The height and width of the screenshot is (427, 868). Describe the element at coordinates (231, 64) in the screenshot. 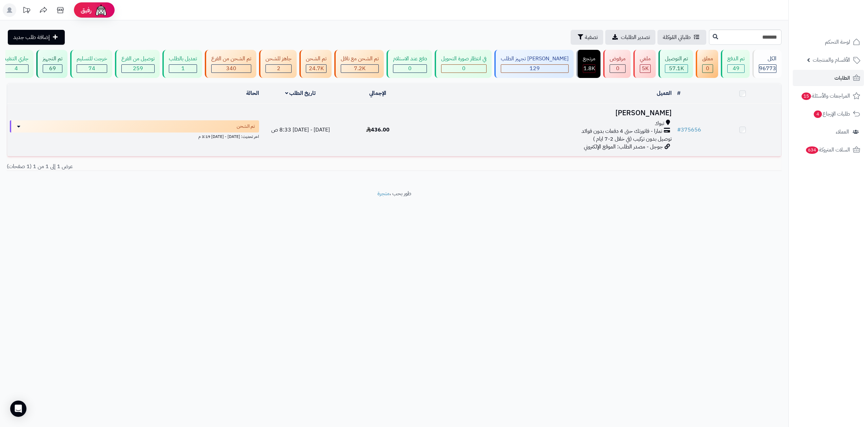

I see `a: تم الشحن من الفرع 340` at that location.